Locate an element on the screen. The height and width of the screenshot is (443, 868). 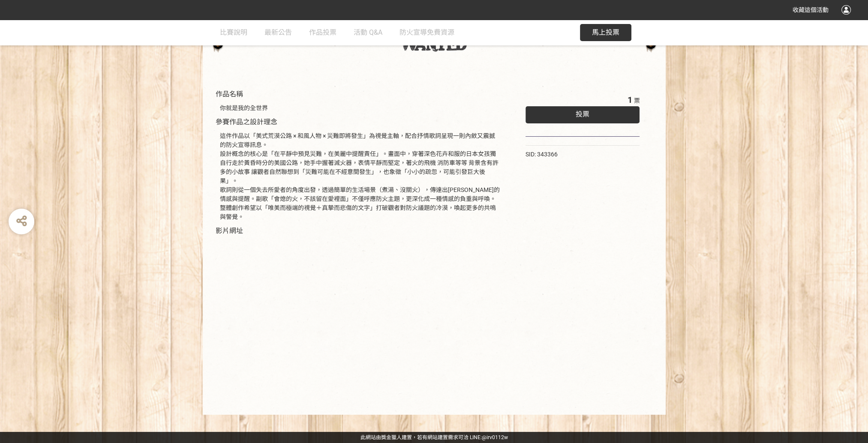
span: 可洽 LINE: is located at coordinates (434, 438).